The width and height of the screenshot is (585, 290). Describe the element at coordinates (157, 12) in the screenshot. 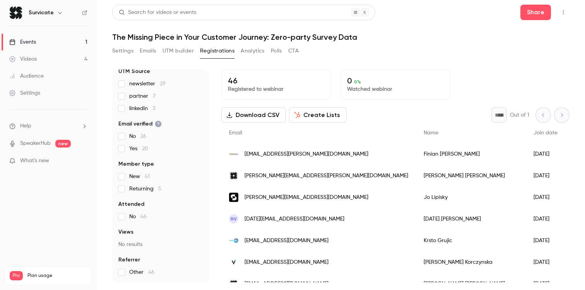

I see `div: Search for videos or events` at that location.